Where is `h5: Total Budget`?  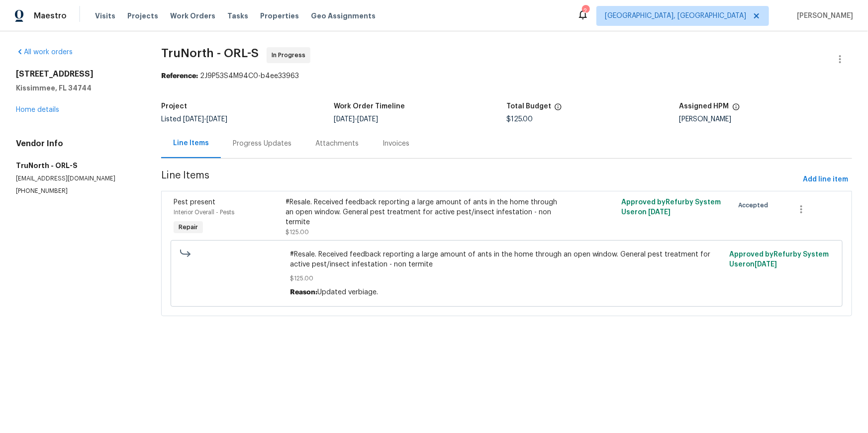
h5: Total Budget is located at coordinates (529, 107).